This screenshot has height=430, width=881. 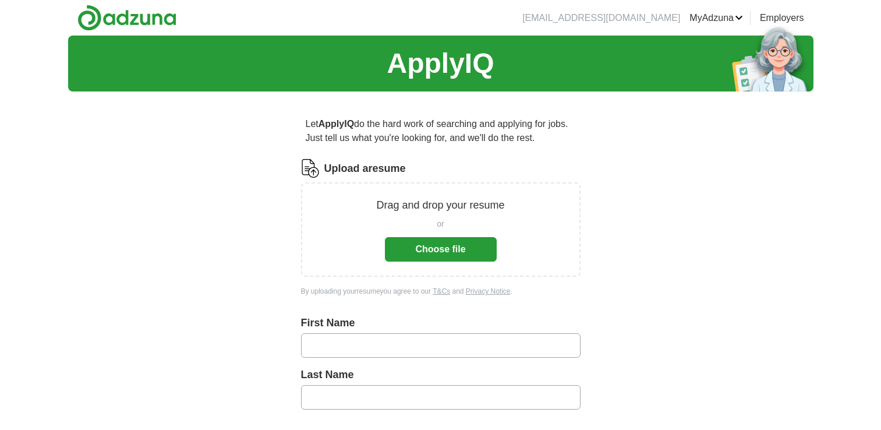 What do you see at coordinates (488, 291) in the screenshot?
I see `a: Privacy Notice` at bounding box center [488, 291].